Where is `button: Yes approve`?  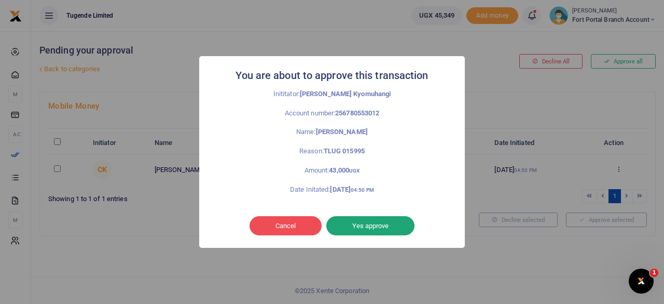
button: Yes approve is located at coordinates (371, 226).